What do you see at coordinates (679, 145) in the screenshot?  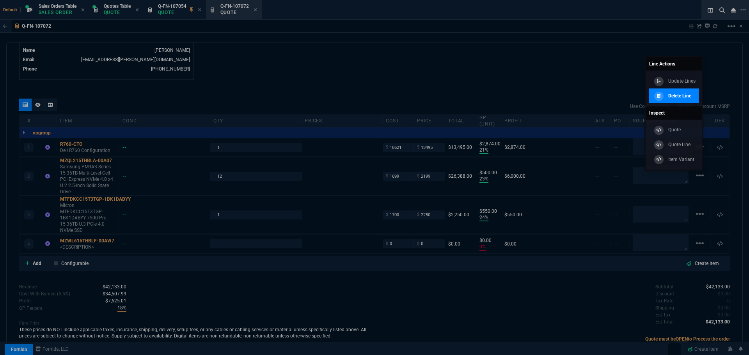 I see `p: Quote Line` at bounding box center [679, 145].